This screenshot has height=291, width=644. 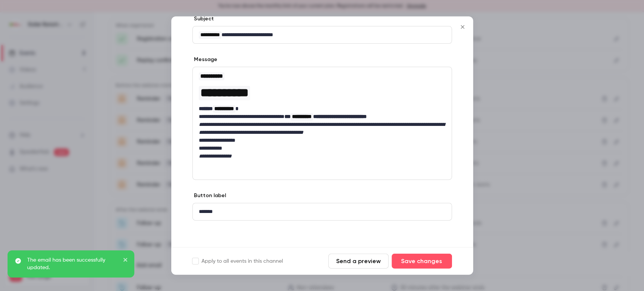 I want to click on p: The email has been successfully updated., so click(x=73, y=264).